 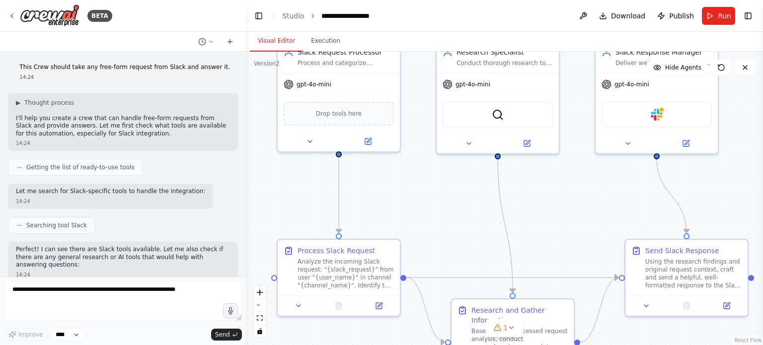 What do you see at coordinates (45, 103) in the screenshot?
I see `button: ▶Thought process` at bounding box center [45, 103].